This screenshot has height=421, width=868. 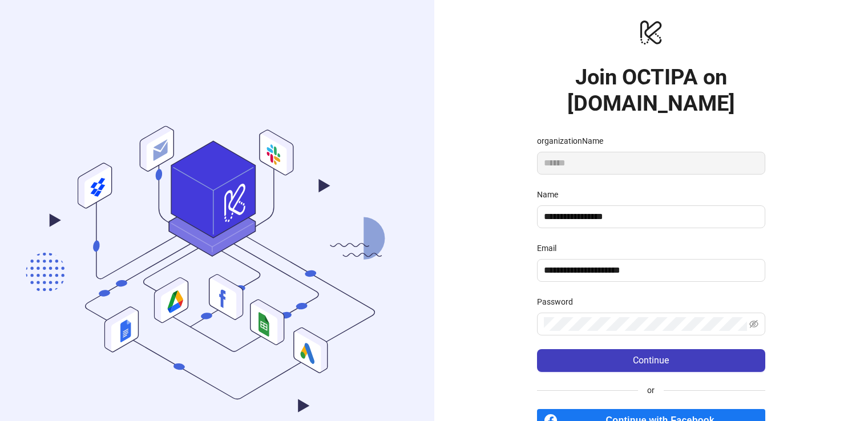 I want to click on input: Email, so click(x=650, y=270).